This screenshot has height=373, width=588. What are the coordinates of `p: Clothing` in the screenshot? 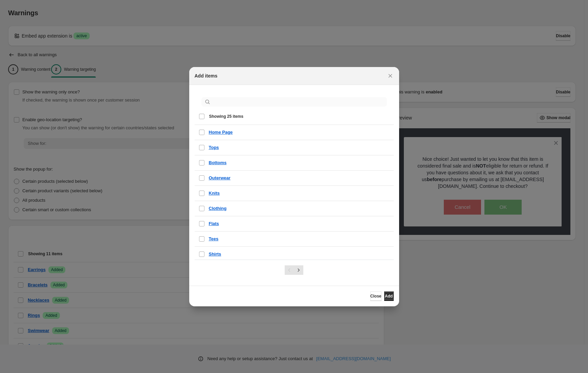 It's located at (218, 208).